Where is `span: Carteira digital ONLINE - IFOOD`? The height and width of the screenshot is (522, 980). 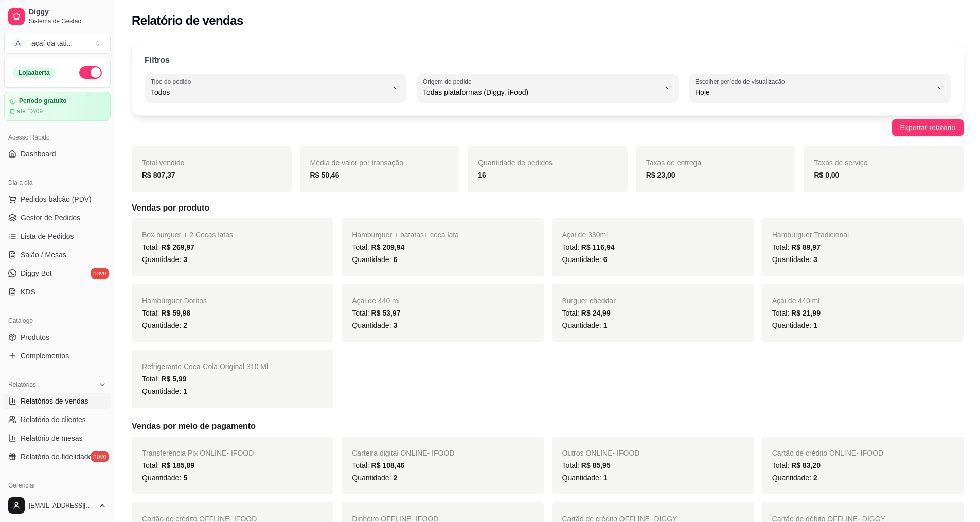
span: Carteira digital ONLINE - IFOOD is located at coordinates (403, 453).